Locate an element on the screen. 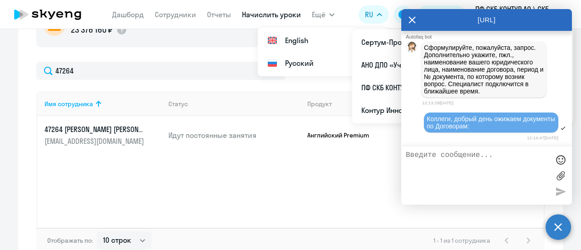  div: Autofaq bot is located at coordinates (489, 37).